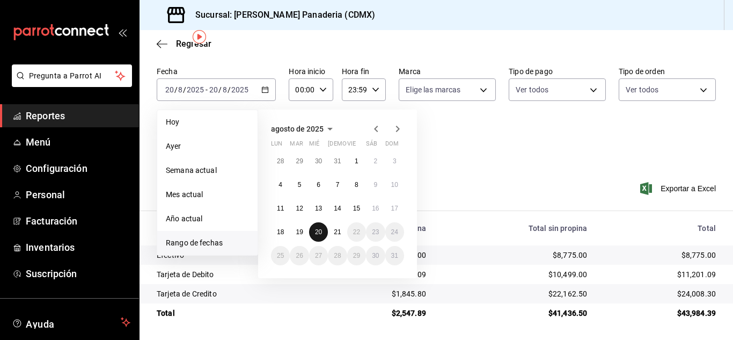 Image resolution: width=733 pixels, height=340 pixels. What do you see at coordinates (299, 161) in the screenshot?
I see `abbr: 29 de julio de 2025` at bounding box center [299, 161].